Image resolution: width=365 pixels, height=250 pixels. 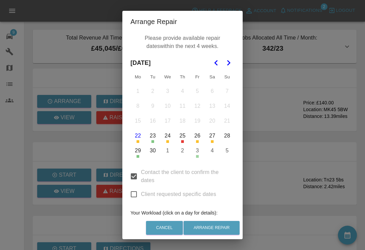 What do you see at coordinates (153, 151) in the screenshot?
I see `button: Tuesday, September 30th, 2025` at bounding box center [153, 151].